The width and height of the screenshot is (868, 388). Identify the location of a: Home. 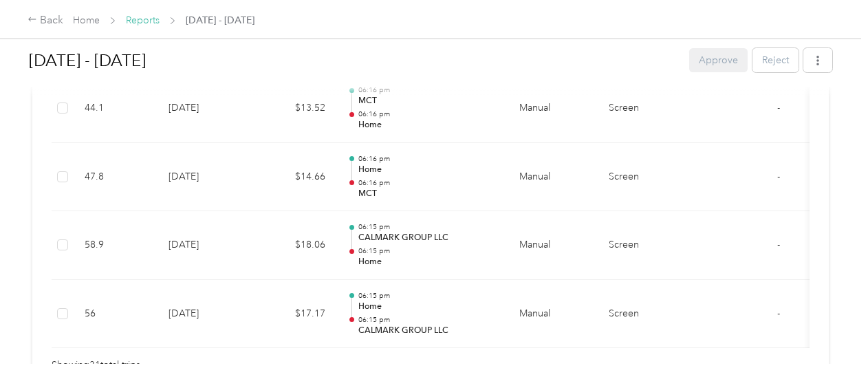
(86, 20).